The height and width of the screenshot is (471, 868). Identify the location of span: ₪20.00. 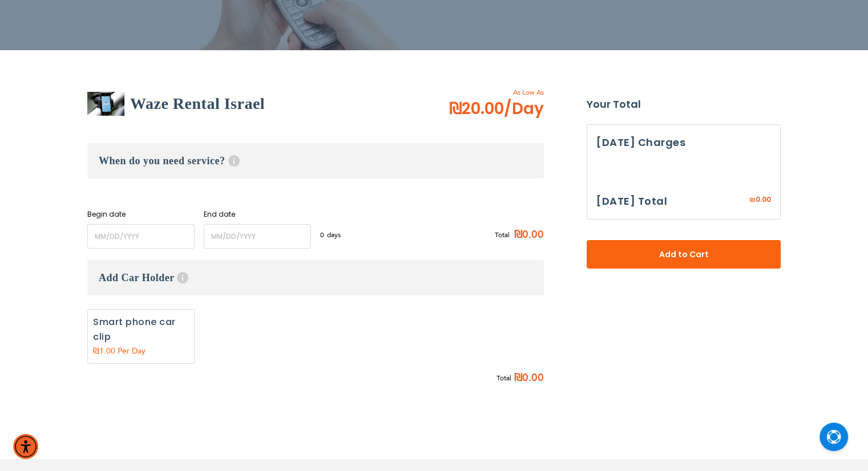
(497, 109).